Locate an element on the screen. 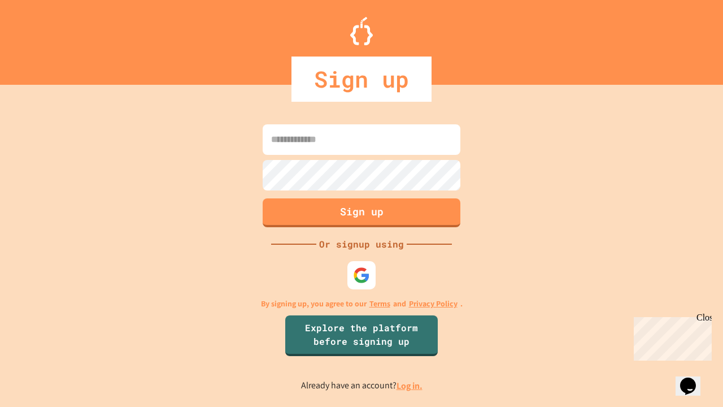 Image resolution: width=723 pixels, height=407 pixels. button: Sign up is located at coordinates (362, 212).